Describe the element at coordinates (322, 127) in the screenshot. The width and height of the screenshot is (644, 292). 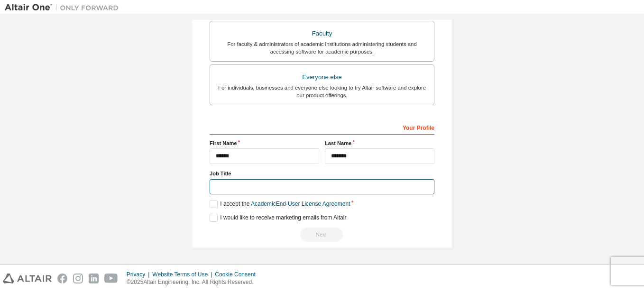
I see `div: Your Profile` at that location.